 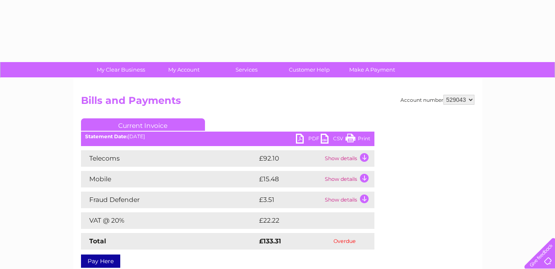 I want to click on a: My Clear Business, so click(x=121, y=69).